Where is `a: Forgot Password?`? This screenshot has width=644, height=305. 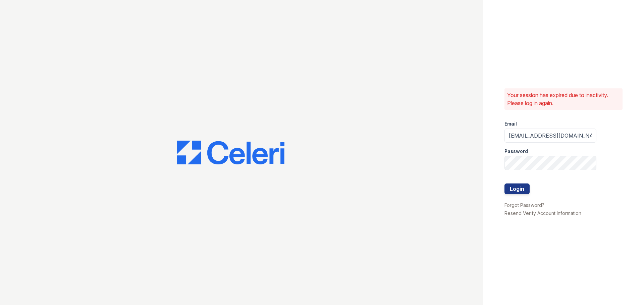
a: Forgot Password? is located at coordinates (524, 205).